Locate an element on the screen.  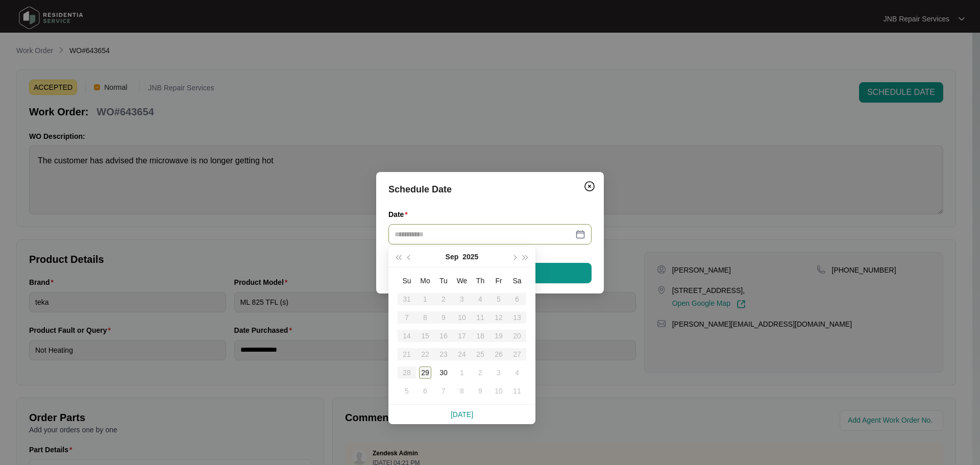
div: 6 is located at coordinates (425, 390).